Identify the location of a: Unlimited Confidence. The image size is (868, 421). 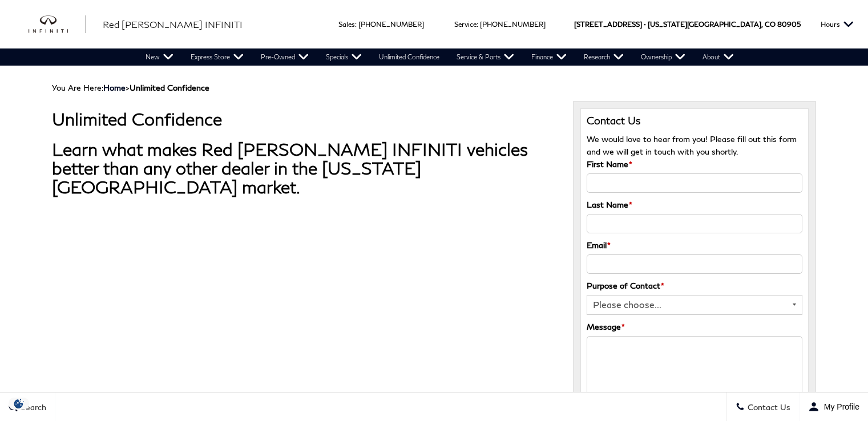
(409, 57).